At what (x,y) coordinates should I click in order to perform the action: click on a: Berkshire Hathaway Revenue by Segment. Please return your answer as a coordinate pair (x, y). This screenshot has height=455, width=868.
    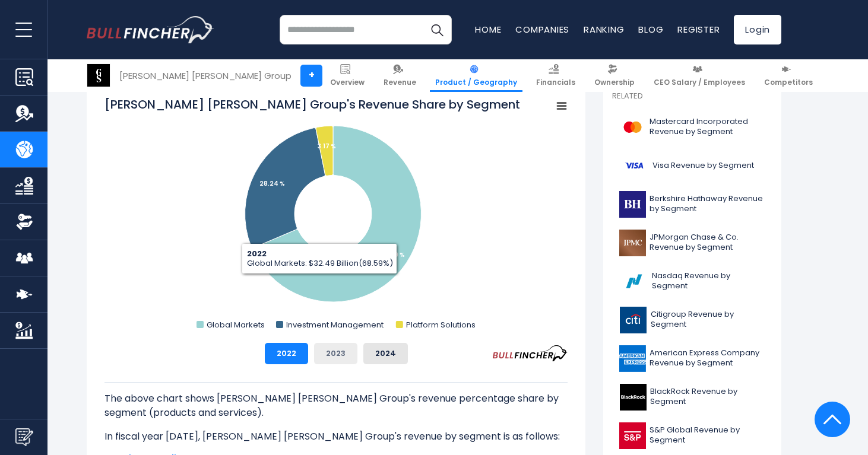
    Looking at the image, I should click on (692, 204).